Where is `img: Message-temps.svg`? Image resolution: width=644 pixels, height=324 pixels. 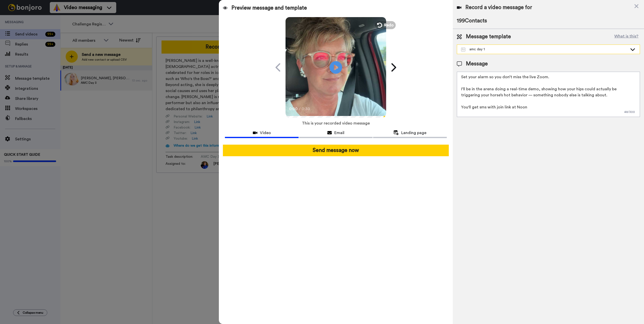 img: Message-temps.svg is located at coordinates (463, 49).